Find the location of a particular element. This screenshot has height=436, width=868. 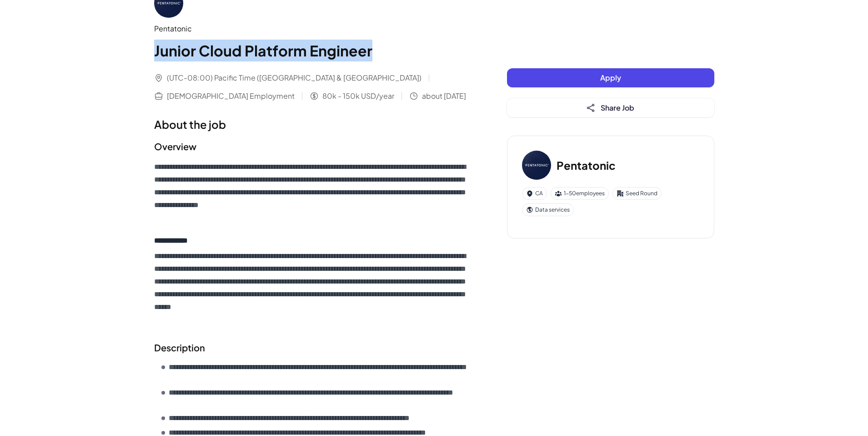

span: 80k - 150k USD/year is located at coordinates (358, 96).